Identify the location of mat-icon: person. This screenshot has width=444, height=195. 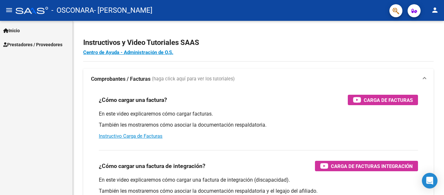
(435, 10).